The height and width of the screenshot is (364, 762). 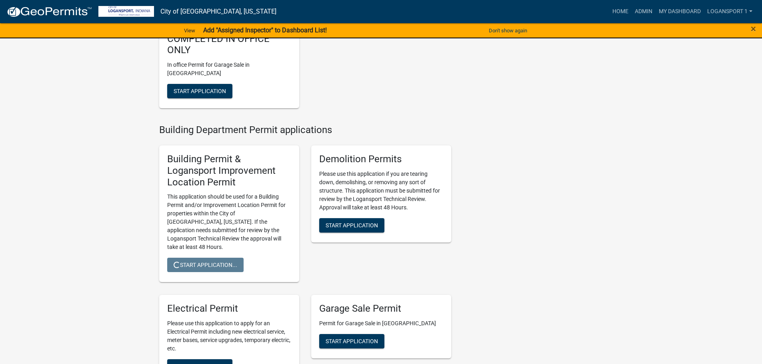 I want to click on p: Please use this application if you are tearing down, demolishing, or removing any sort of structu..., so click(x=381, y=191).